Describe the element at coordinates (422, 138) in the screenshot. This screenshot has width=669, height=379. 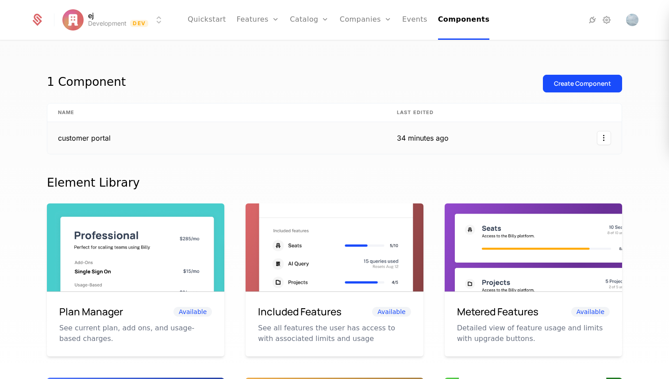
I see `div: 34 minutes ago` at that location.